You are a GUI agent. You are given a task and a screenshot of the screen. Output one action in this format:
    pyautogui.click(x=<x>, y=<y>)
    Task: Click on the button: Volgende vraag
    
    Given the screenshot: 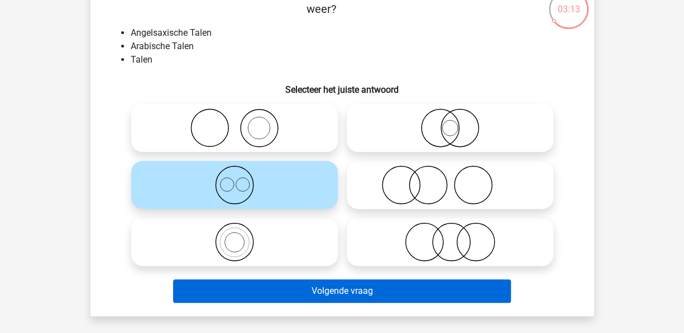 What is the action you would take?
    pyautogui.click(x=342, y=291)
    